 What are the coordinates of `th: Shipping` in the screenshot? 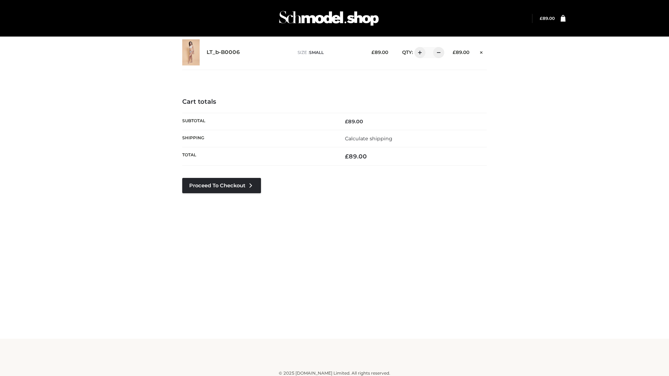 It's located at (258, 138).